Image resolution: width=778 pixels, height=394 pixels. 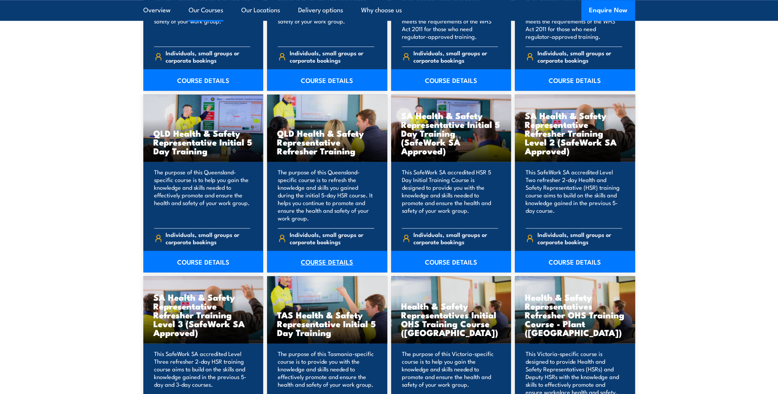 What do you see at coordinates (203, 315) in the screenshot?
I see `h3: SA Health & Safety Representative Refresher Training Level 3 (SafeWork SA Approved)` at bounding box center [203, 315].